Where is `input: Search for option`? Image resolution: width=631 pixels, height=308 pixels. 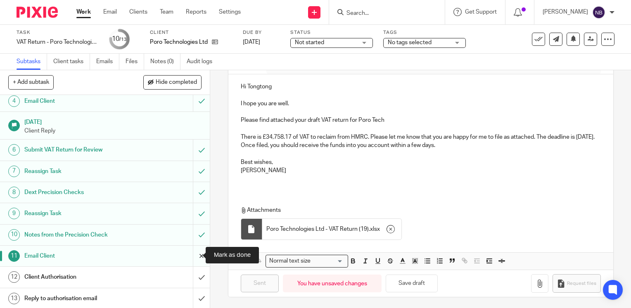
input: Search for option is located at coordinates (328, 261).